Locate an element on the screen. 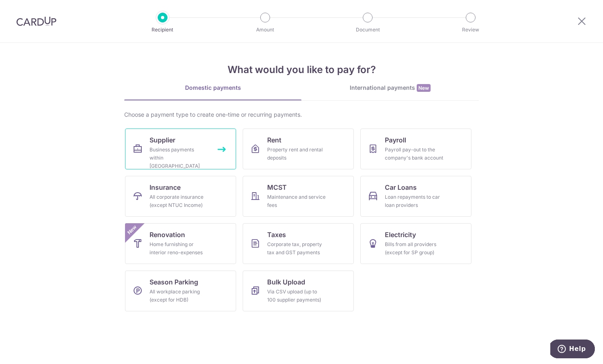 This screenshot has width=603, height=364. span: Supplier is located at coordinates (162, 140).